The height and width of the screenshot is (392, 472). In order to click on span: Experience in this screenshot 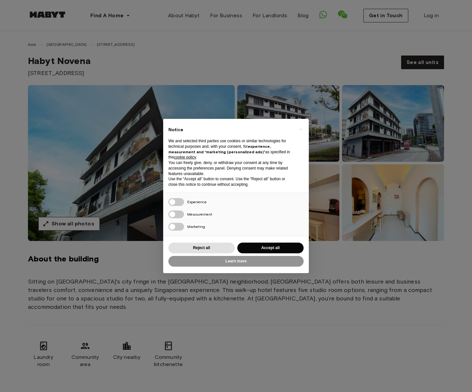, I will do `click(197, 202)`.